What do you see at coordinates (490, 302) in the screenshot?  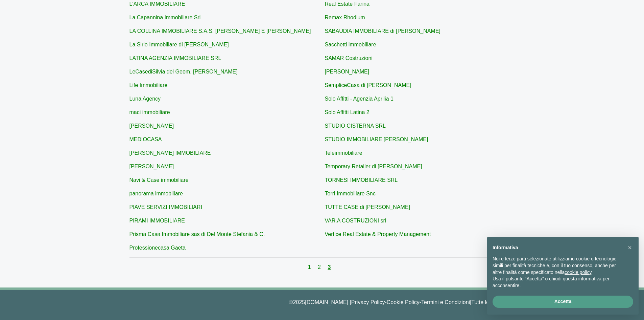 I see `a: Tutte le agenzie` at bounding box center [490, 302].